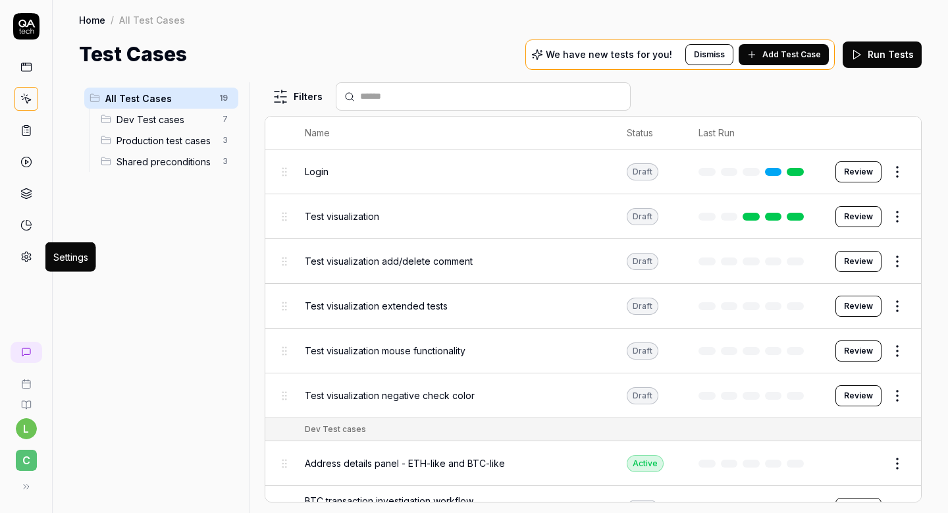  What do you see at coordinates (166, 140) in the screenshot?
I see `div: Drag to reorderProduction test cases3` at bounding box center [166, 140].